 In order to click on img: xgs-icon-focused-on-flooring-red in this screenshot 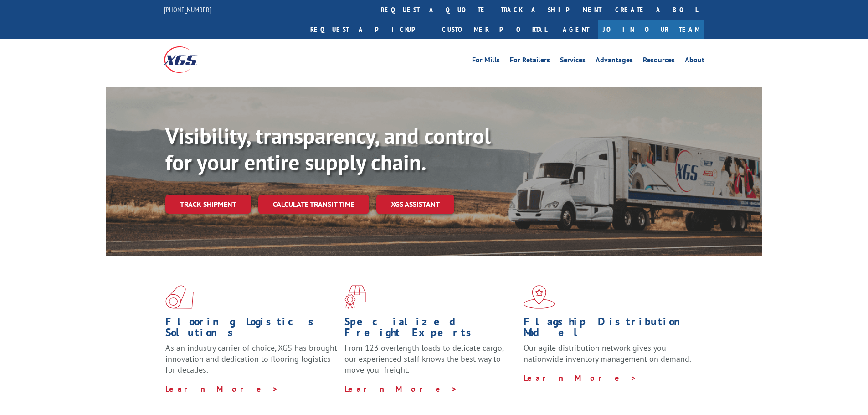, I will do `click(355, 297)`.